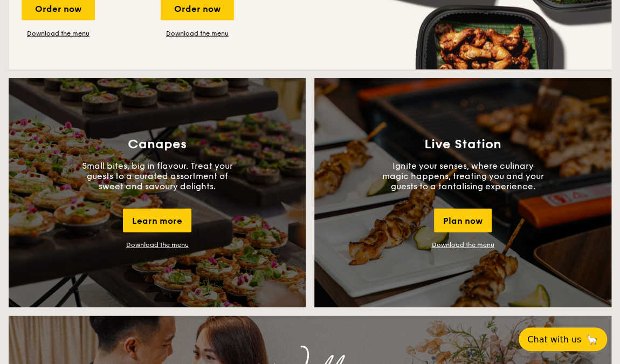  I want to click on span: Chat with us, so click(554, 339).